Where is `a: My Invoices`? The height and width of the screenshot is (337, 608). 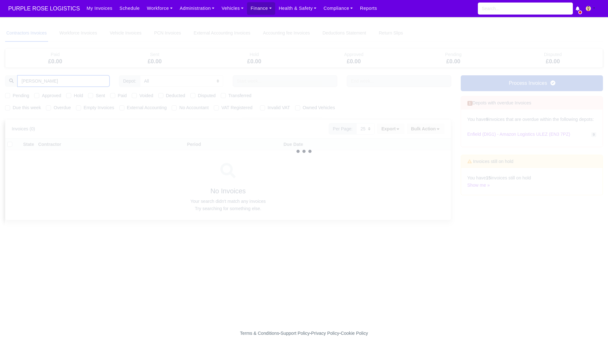 a: My Invoices is located at coordinates (99, 8).